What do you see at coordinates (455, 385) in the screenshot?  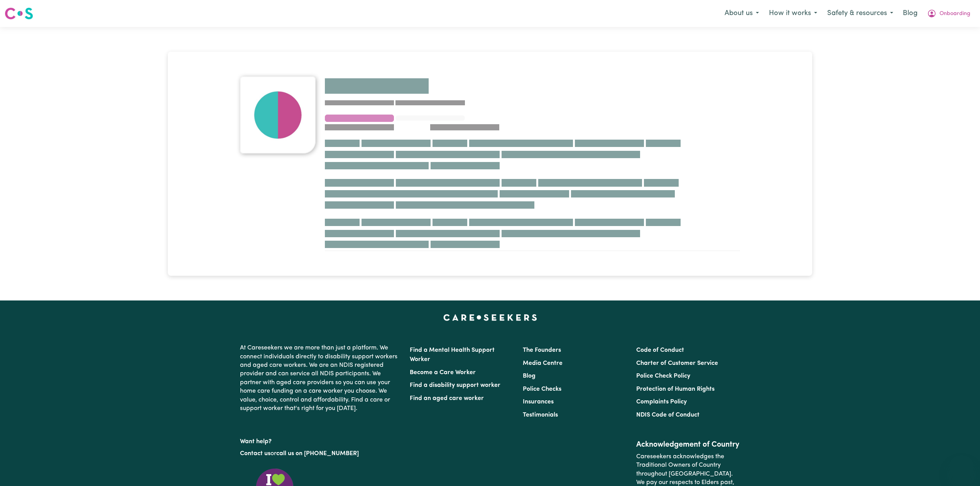 I see `a: Find a disability support worker` at bounding box center [455, 385].